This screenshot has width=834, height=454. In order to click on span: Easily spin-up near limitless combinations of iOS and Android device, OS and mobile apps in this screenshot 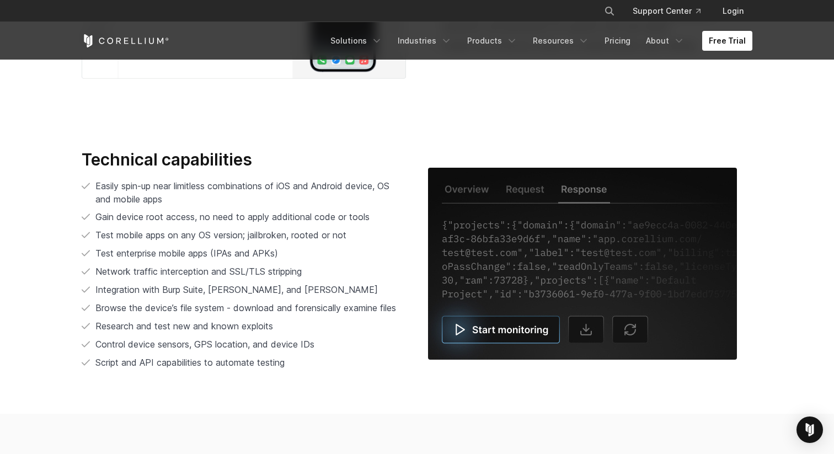, I will do `click(242, 192)`.